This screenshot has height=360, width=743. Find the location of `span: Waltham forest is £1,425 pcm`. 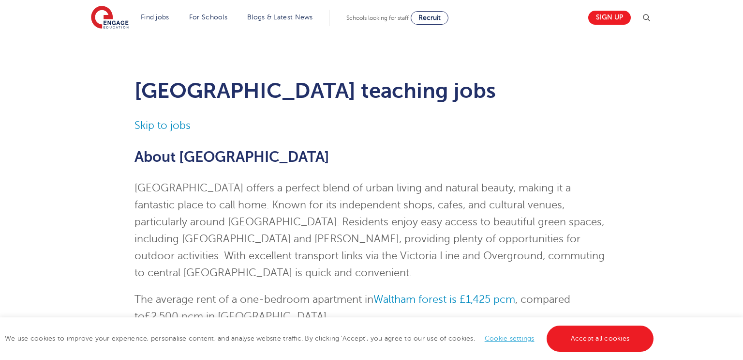

span: Waltham forest is £1,425 pcm is located at coordinates (444, 299).